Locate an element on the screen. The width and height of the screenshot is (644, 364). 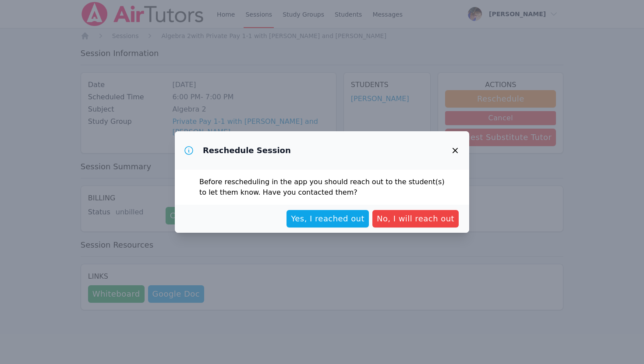
span: Yes, I reached out is located at coordinates (328, 219).